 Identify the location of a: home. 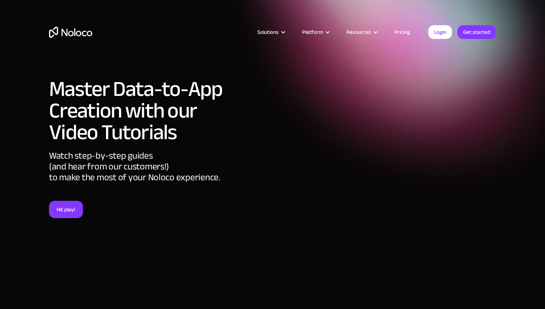
(71, 32).